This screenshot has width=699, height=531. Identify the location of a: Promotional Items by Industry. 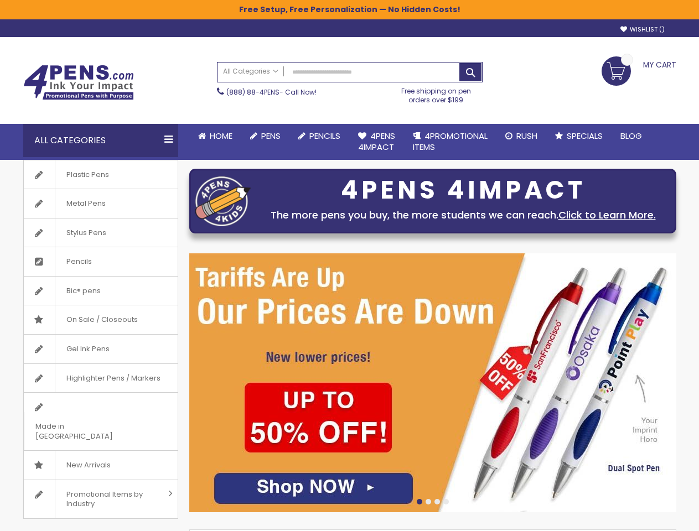
(101, 499).